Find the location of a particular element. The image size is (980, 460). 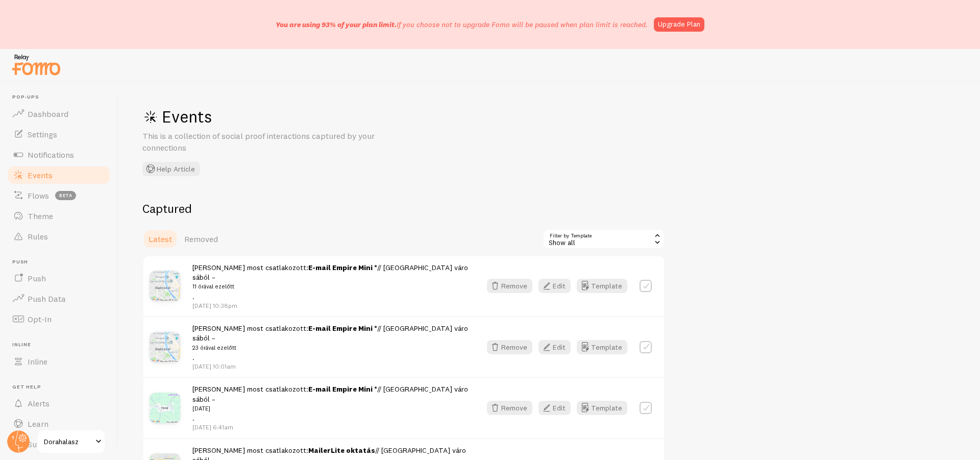

h1: Events is located at coordinates (296, 116).